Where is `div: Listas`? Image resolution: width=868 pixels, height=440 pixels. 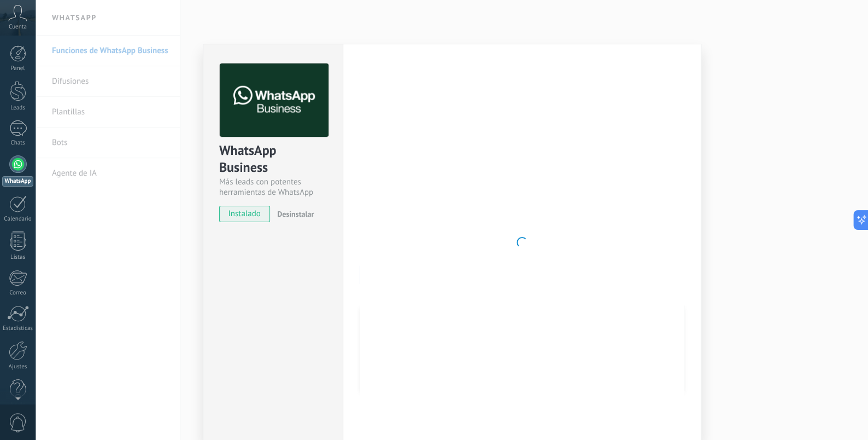 div: Listas is located at coordinates (18, 257).